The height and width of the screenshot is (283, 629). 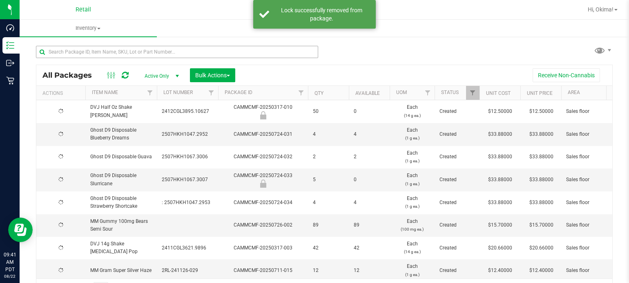 What do you see at coordinates (541, 225) in the screenshot?
I see `span: $15.70000` at bounding box center [541, 225].